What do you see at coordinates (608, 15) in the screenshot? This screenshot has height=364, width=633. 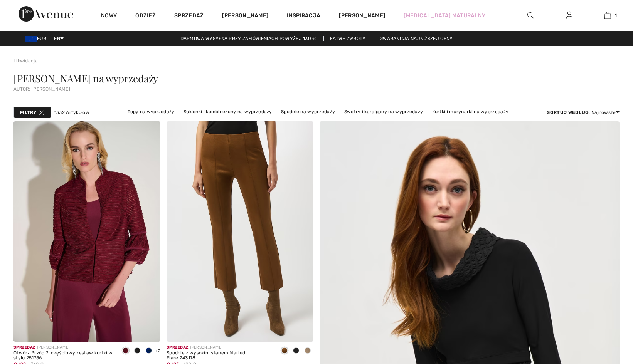 I see `img: Moja torba` at bounding box center [608, 15].